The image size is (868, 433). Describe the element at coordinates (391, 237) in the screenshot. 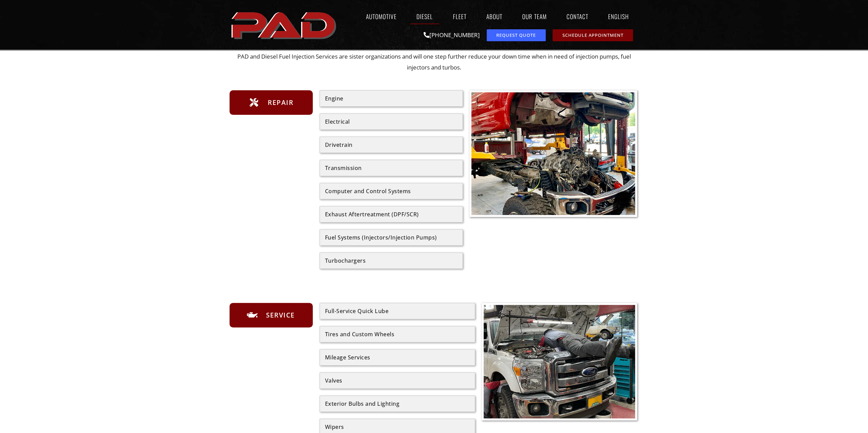

I see `div: Fuel Systems (Injectors/Injection Pumps)` at that location.